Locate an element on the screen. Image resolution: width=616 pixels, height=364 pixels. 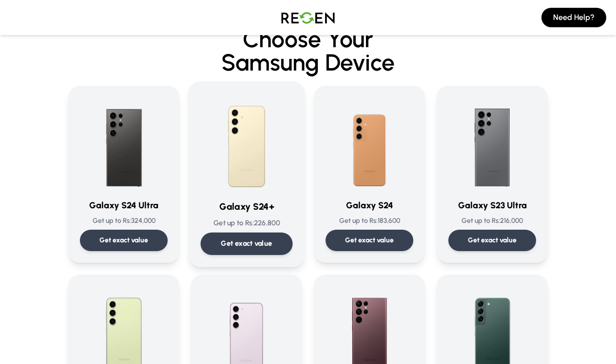
span: Samsung Device is located at coordinates (308, 62).